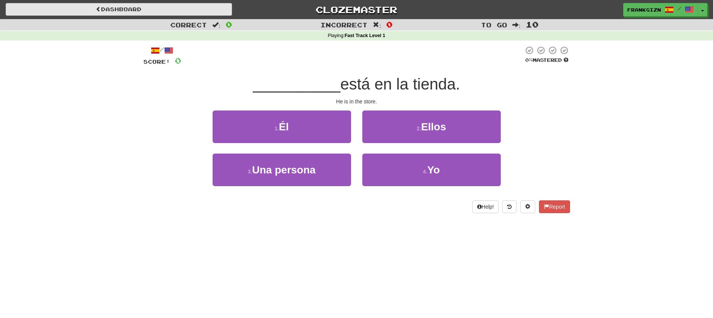 Image resolution: width=713 pixels, height=318 pixels. What do you see at coordinates (282, 170) in the screenshot?
I see `button: 3.Una persona` at bounding box center [282, 170].